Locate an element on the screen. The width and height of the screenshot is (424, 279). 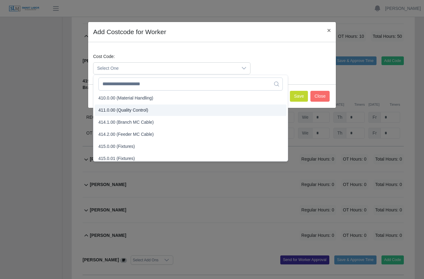
li: 414.1.00 (Branch MC Cable) is located at coordinates (190, 122).